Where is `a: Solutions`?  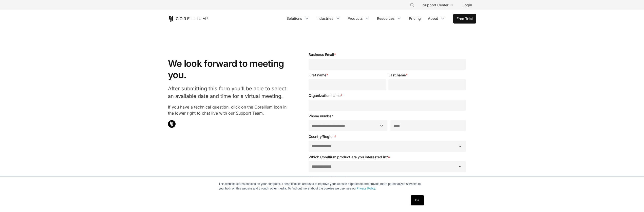
a: Solutions is located at coordinates (298, 19).